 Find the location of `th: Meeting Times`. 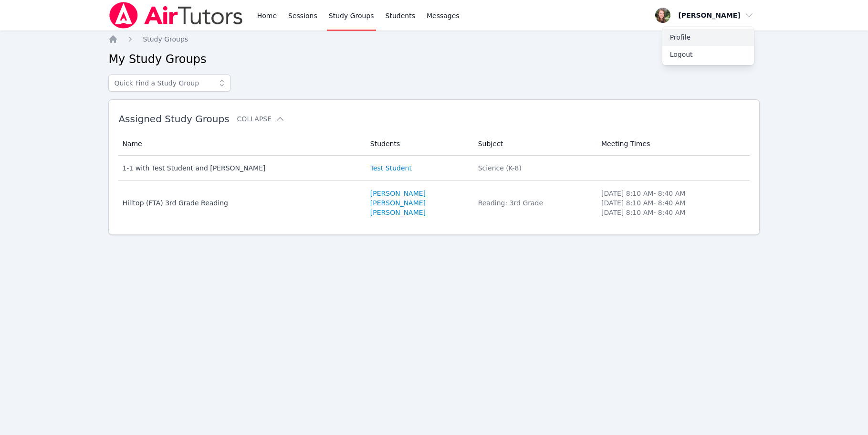

th: Meeting Times is located at coordinates (672, 144).